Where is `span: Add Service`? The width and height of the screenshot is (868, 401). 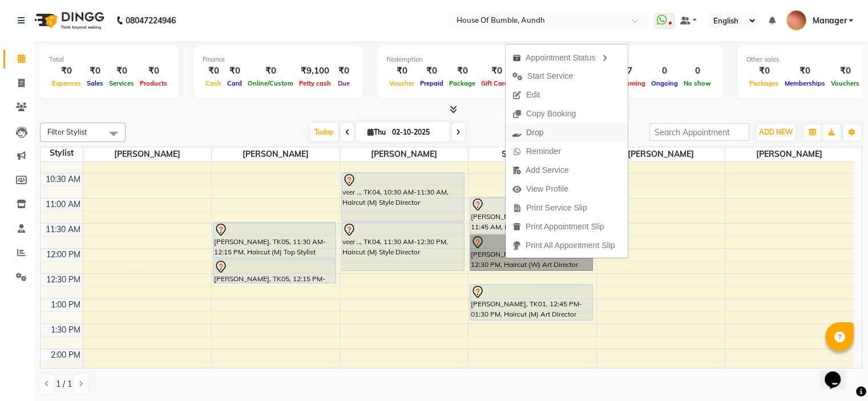
span: Add Service is located at coordinates (547, 170).